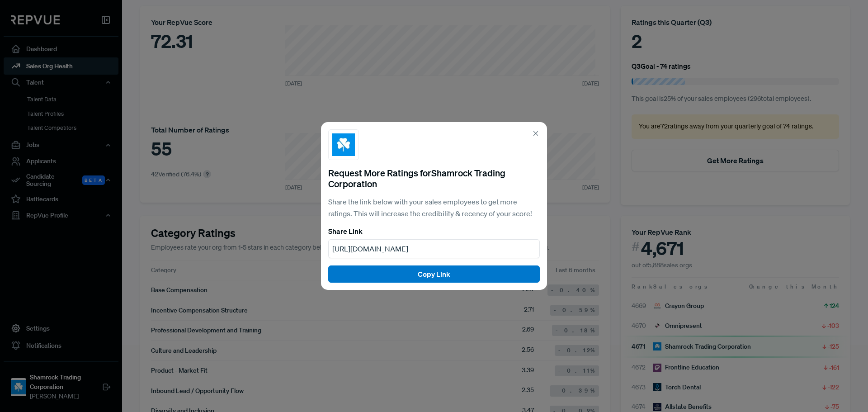 This screenshot has width=868, height=412. Describe the element at coordinates (344, 145) in the screenshot. I see `img: Shamrock Trading Corporation` at that location.